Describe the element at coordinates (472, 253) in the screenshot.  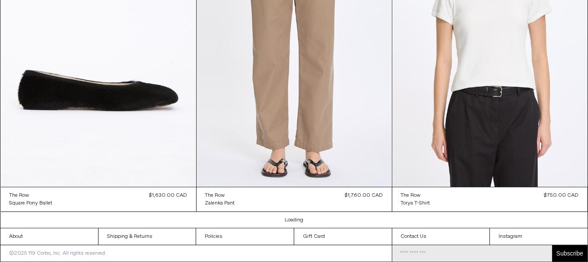
I see `input: Email Address` at that location.